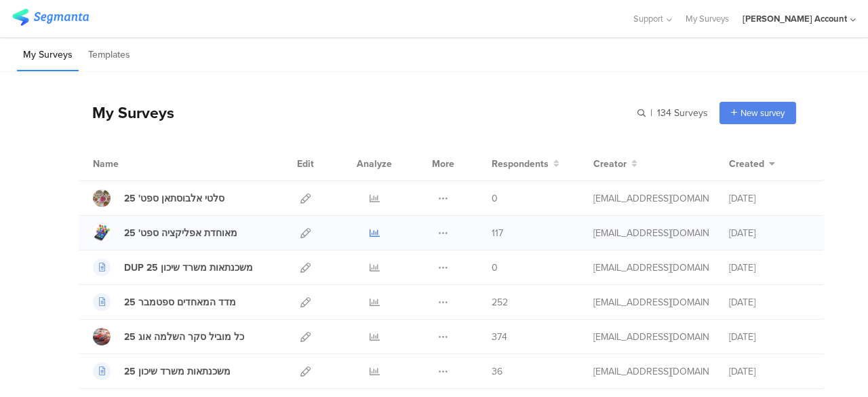 Image resolution: width=868 pixels, height=397 pixels. I want to click on div: מדד המאחדים ספטמבר 25, so click(179, 302).